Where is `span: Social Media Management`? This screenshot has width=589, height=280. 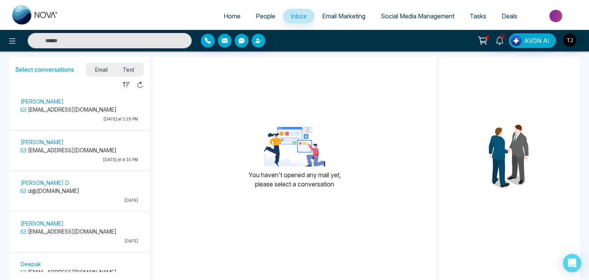
span: Social Media Management is located at coordinates (417, 16).